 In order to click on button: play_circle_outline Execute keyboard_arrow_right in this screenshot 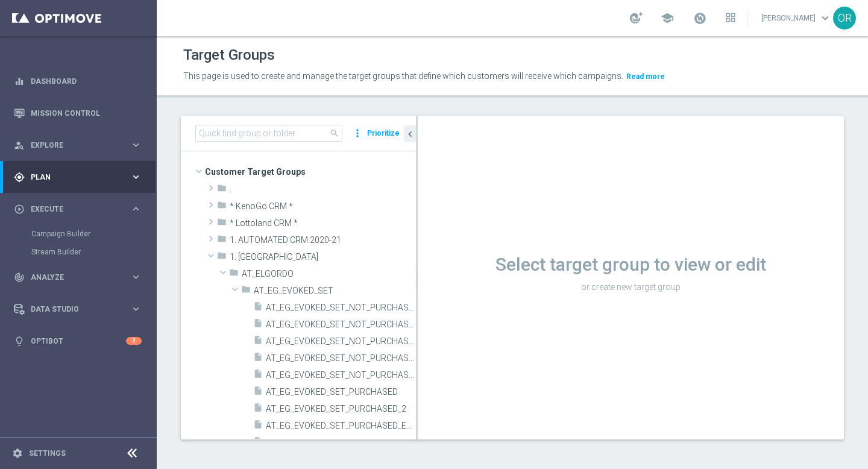, I will do `click(78, 209)`.